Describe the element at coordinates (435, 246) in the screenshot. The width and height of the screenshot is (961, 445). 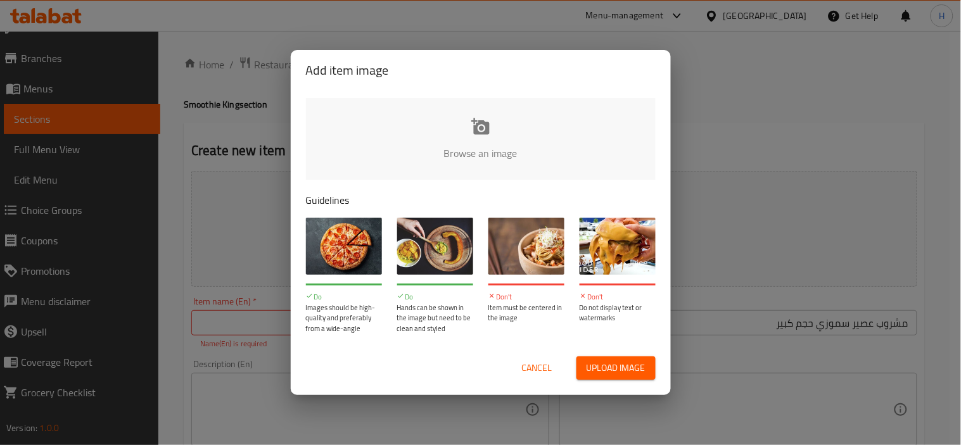
I see `img: guide-img-2@3x.jpg` at that location.